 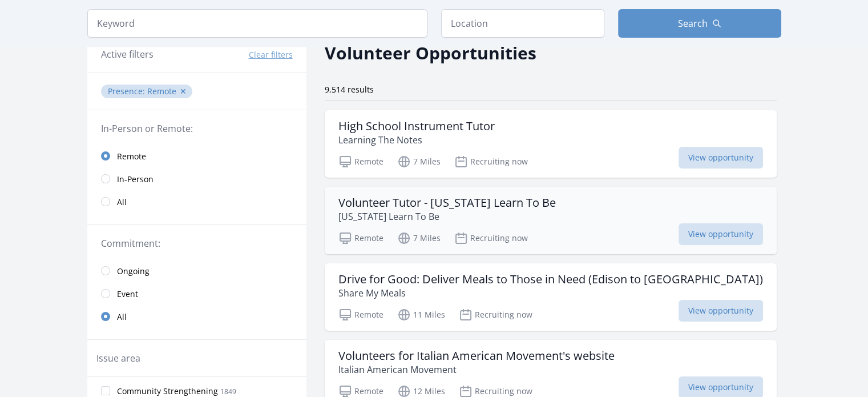 What do you see at coordinates (523, 24) in the screenshot?
I see `input: Location` at bounding box center [523, 24].